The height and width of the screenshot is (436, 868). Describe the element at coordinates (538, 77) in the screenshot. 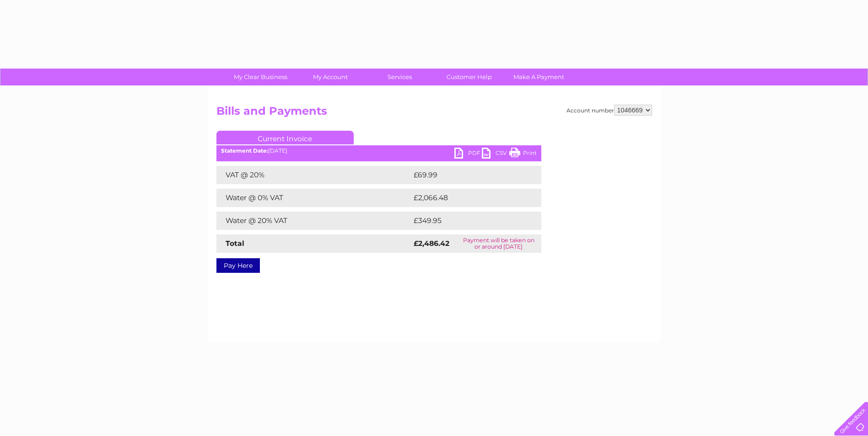

I see `a: Make A Payment` at that location.